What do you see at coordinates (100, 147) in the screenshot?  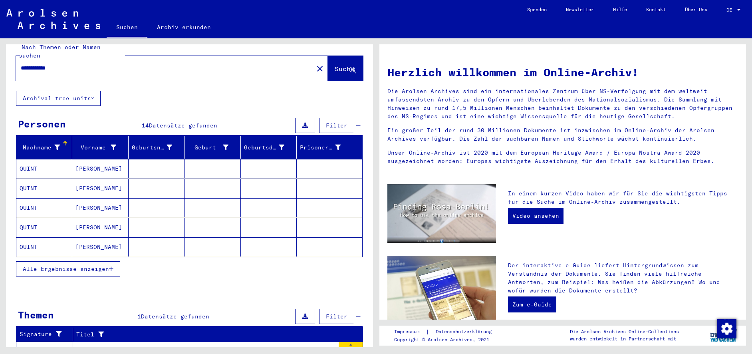 I see `mat-header-cell: Vorname` at bounding box center [100, 147].